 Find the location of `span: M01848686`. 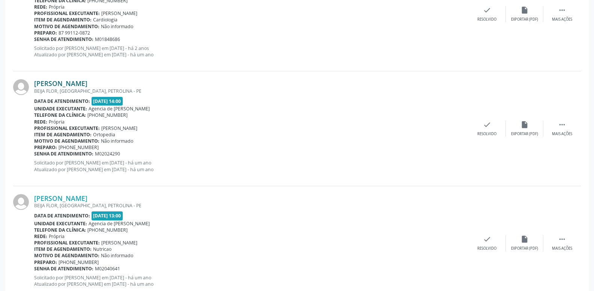

span: M01848686 is located at coordinates (107, 39).